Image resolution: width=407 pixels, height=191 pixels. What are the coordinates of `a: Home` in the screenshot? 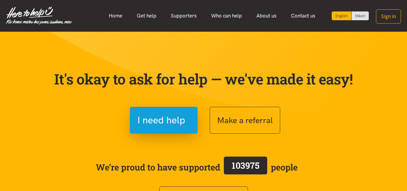 It's located at (115, 16).